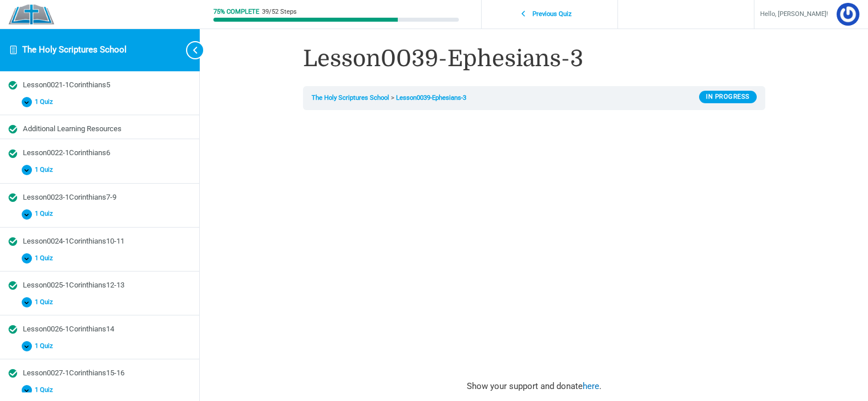 The image size is (868, 401). I want to click on div: Lesson0024-1Corinthians10-11, so click(107, 241).